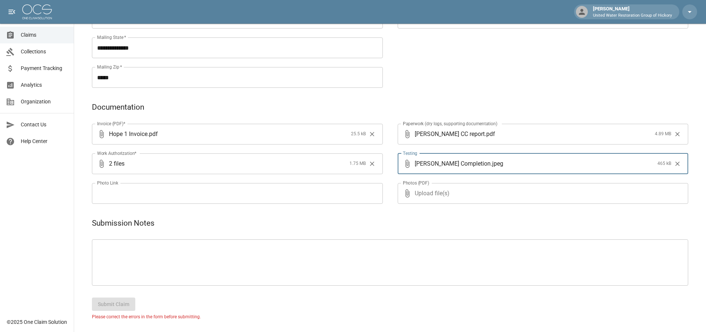 The image size is (706, 332). Describe the element at coordinates (37, 12) in the screenshot. I see `img: ocs-logo-white-transparent.png` at that location.